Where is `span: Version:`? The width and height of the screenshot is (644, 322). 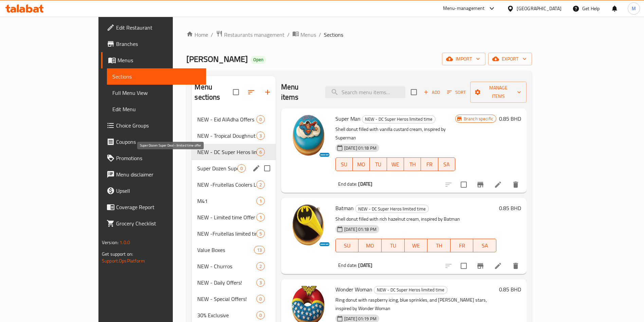 span: Version: is located at coordinates (110, 242).